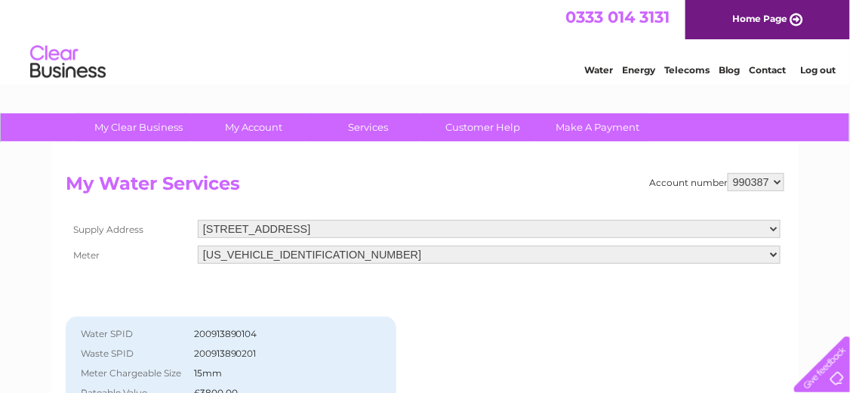 This screenshot has width=850, height=393. I want to click on a: Log out, so click(818, 69).